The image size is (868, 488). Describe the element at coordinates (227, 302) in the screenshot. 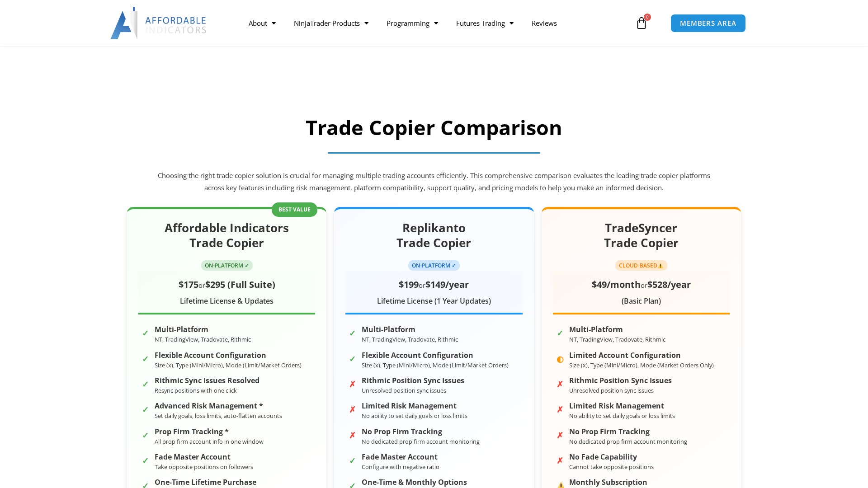

I see `div: Lifetime License & Updates` at that location.